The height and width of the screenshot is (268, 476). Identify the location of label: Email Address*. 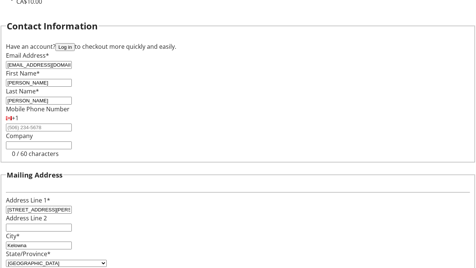
(28, 55).